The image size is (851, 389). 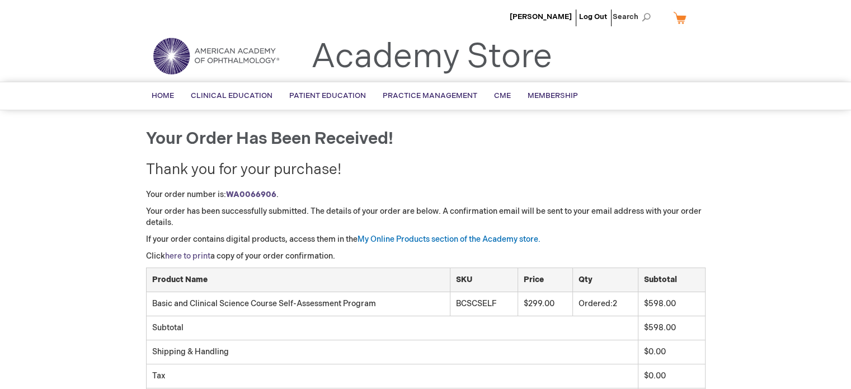 I want to click on p: Your order number is: ., so click(x=426, y=195).